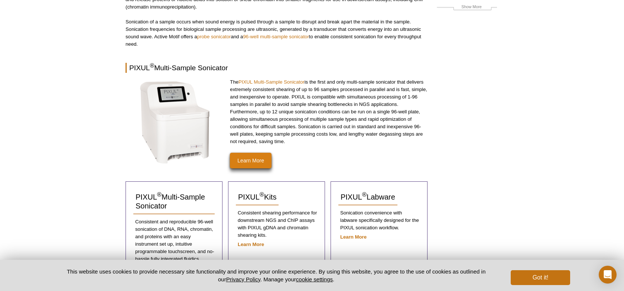 The image size is (624, 291). I want to click on div: Open Intercom Messenger, so click(607, 274).